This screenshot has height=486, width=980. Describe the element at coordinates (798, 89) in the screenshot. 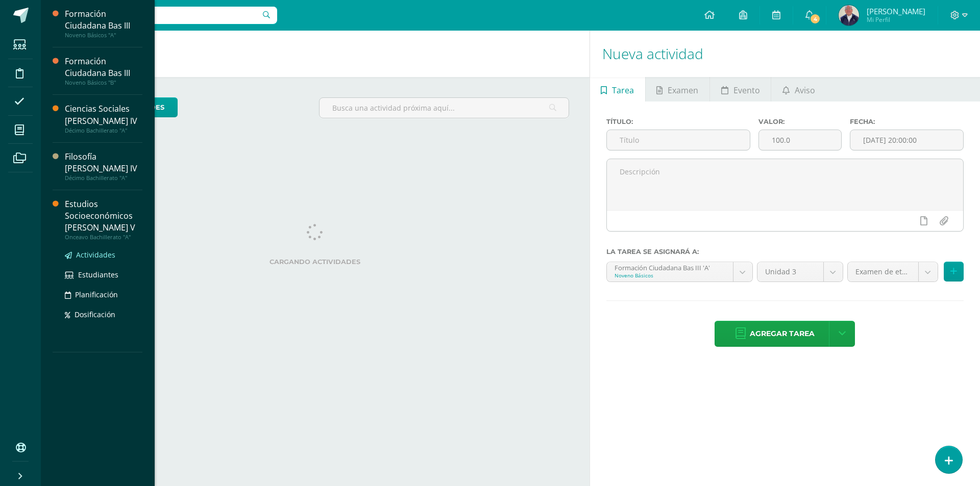

I see `a: Aviso` at that location.